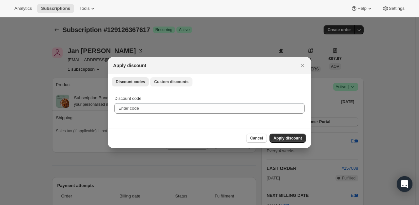 This screenshot has width=419, height=205. I want to click on button: Analytics, so click(23, 9).